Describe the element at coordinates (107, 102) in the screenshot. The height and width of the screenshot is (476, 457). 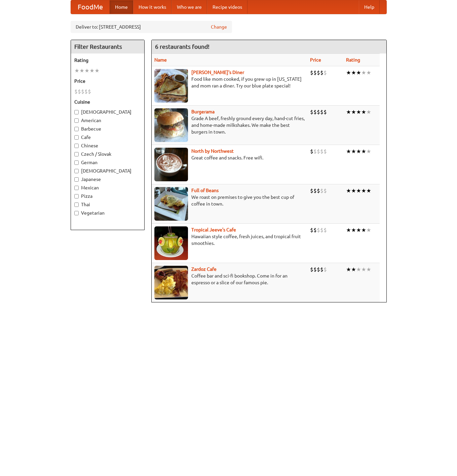
I see `h5: Cuisine` at that location.